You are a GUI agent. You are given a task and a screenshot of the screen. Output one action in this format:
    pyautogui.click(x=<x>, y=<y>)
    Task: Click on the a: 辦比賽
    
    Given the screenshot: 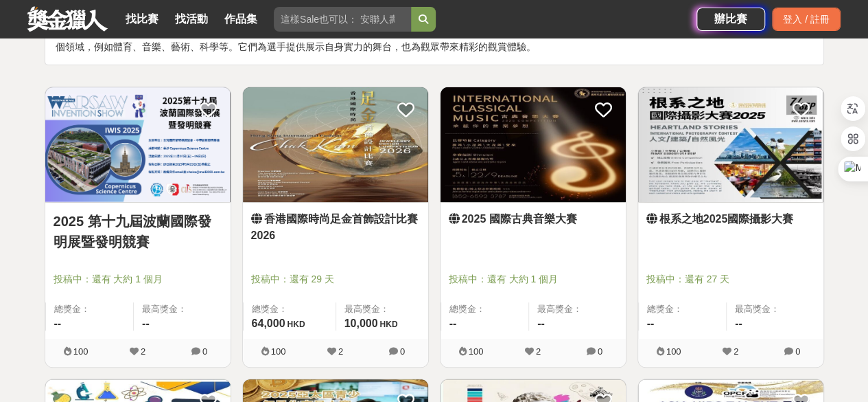 What is the action you would take?
    pyautogui.click(x=731, y=19)
    